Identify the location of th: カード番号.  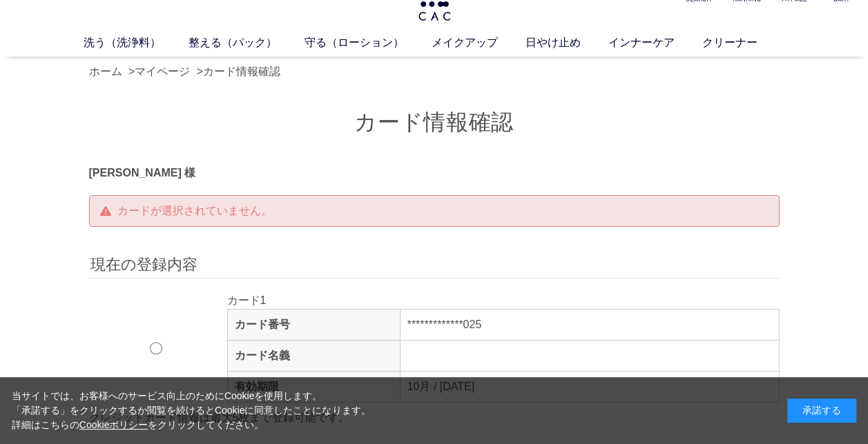
(314, 325).